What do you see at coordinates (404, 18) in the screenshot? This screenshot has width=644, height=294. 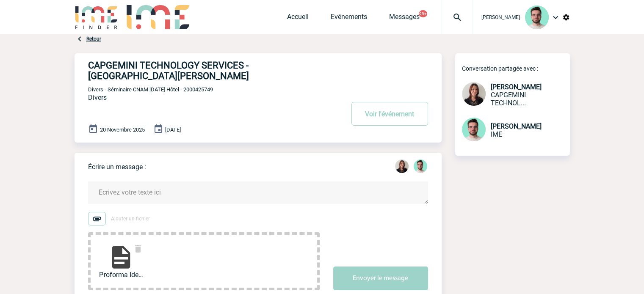 I see `a: Messages` at bounding box center [404, 18].